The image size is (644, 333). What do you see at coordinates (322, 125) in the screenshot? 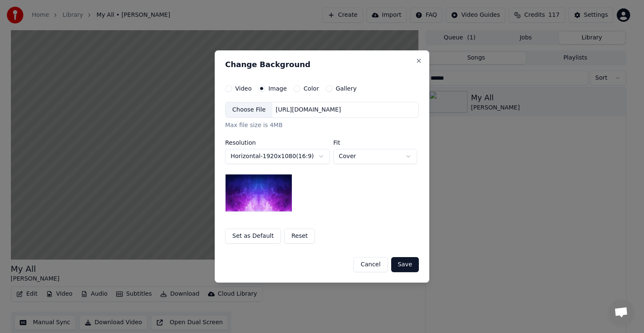
I see `div: Max file size is 4MB` at bounding box center [322, 125].